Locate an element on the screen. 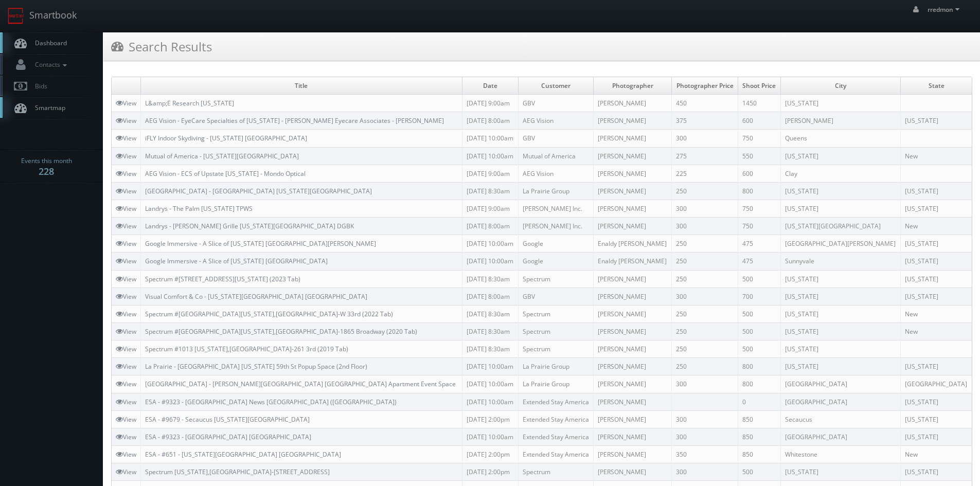 The height and width of the screenshot is (486, 980). td: State is located at coordinates (936, 86).